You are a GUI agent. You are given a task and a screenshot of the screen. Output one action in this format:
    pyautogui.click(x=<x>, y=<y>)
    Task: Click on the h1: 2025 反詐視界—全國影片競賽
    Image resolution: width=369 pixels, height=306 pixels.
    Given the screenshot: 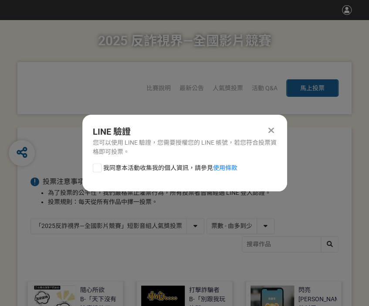 What is the action you would take?
    pyautogui.click(x=185, y=41)
    